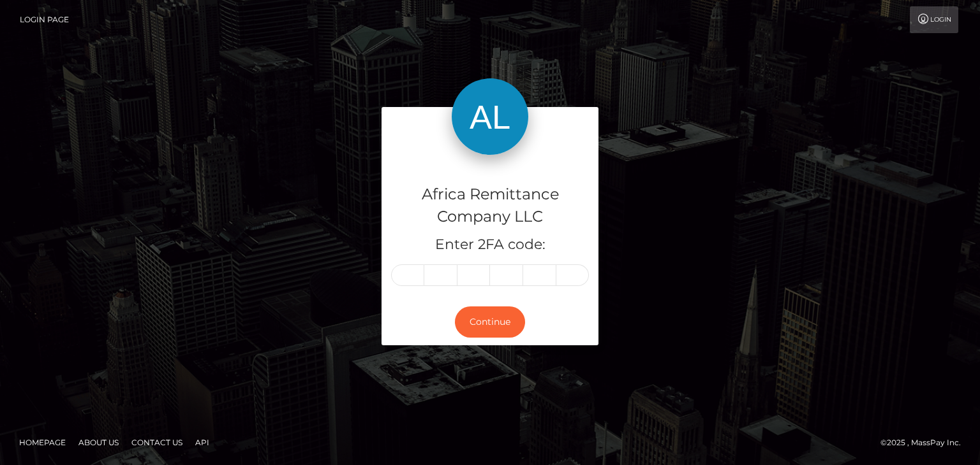 This screenshot has height=465, width=980. What do you see at coordinates (926, 443) in the screenshot?
I see `div: © 2025 , MassPay Inc.` at bounding box center [926, 443].